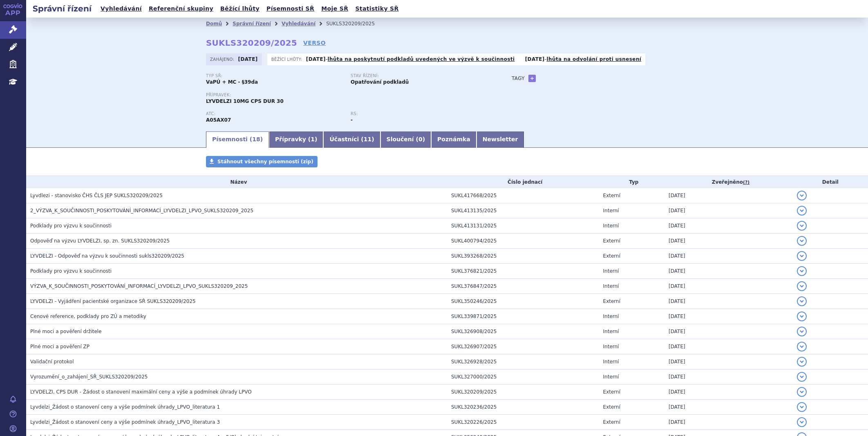 The width and height of the screenshot is (868, 436). Describe the element at coordinates (522, 211) in the screenshot. I see `td: SUKL413135/2025` at that location.